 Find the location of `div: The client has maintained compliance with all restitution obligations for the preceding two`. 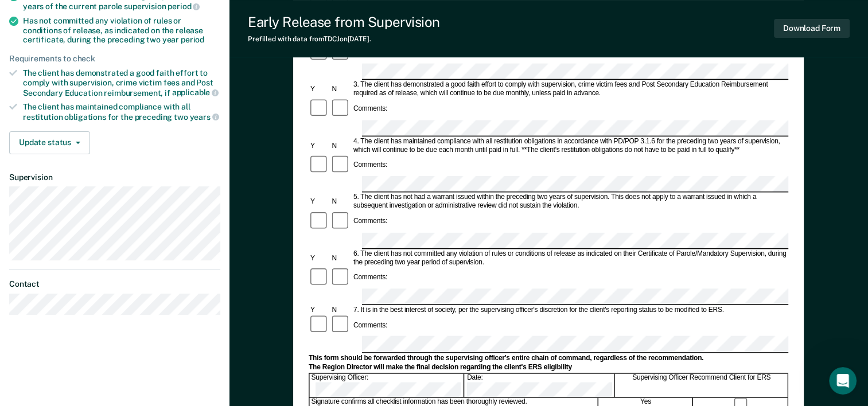

div: The client has maintained compliance with all restitution obligations for the preceding two is located at coordinates (122, 112).